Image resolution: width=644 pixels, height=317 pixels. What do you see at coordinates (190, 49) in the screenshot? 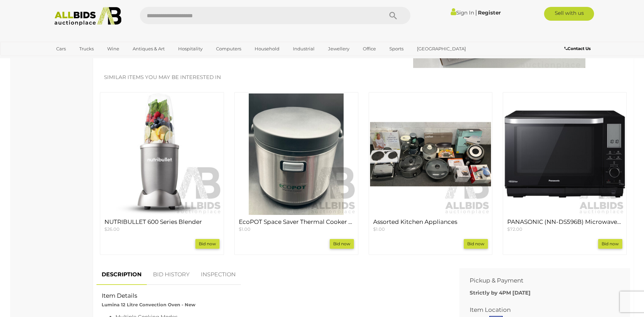
I see `a: Hospitality` at bounding box center [190, 49].